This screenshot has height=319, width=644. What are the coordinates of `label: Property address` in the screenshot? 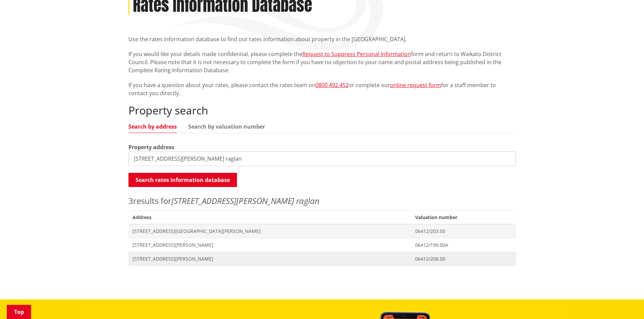 It's located at (151, 147).